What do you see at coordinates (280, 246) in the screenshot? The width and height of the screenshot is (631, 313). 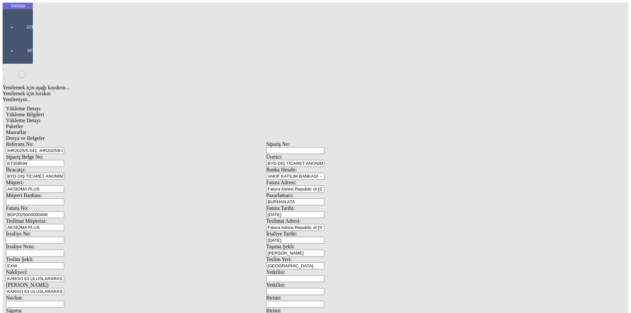 I see `span: Taşıma Şekli:` at bounding box center [280, 246].